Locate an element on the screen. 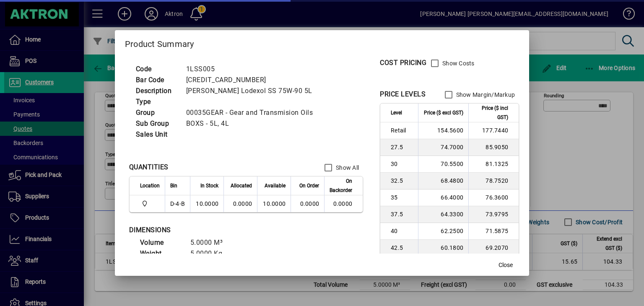 This screenshot has width=644, height=306. span: 35 is located at coordinates (401, 198).